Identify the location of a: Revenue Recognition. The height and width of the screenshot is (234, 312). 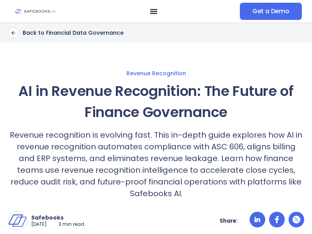
(156, 73).